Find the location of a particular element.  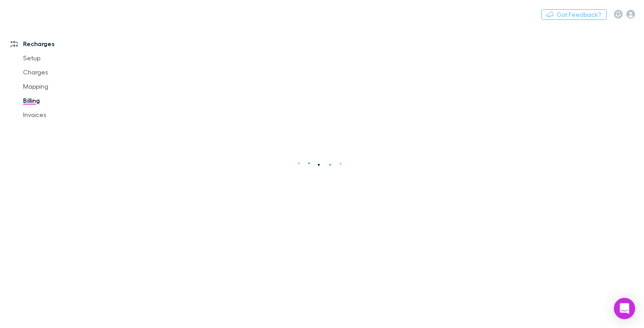

a: Mapping is located at coordinates (65, 86).